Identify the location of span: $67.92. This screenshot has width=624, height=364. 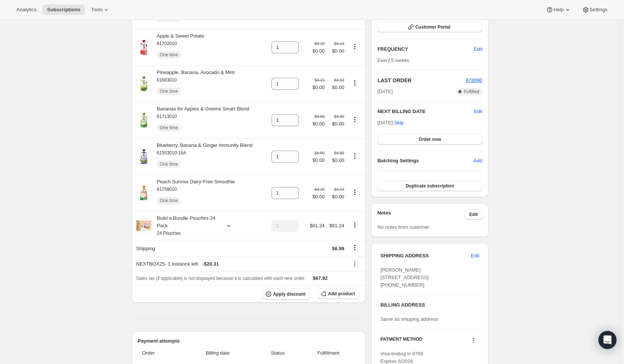
(320, 277).